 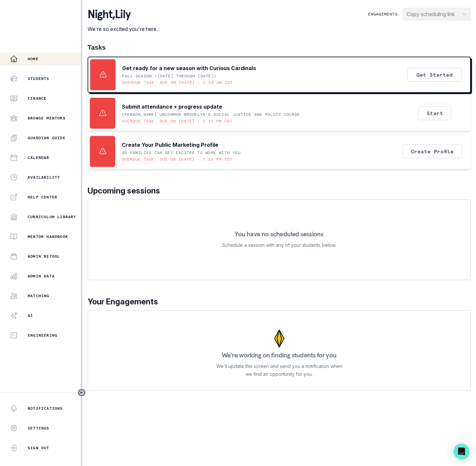 I want to click on p: Admin Data, so click(x=41, y=276).